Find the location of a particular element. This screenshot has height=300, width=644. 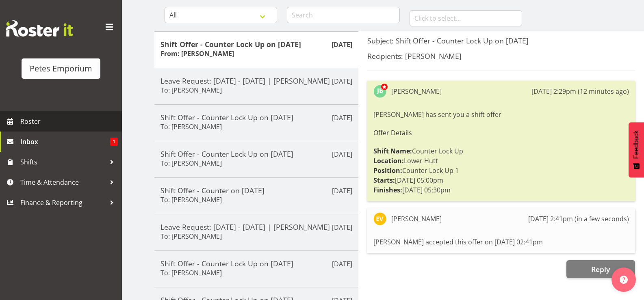

input: Click to select... is located at coordinates (465, 18).